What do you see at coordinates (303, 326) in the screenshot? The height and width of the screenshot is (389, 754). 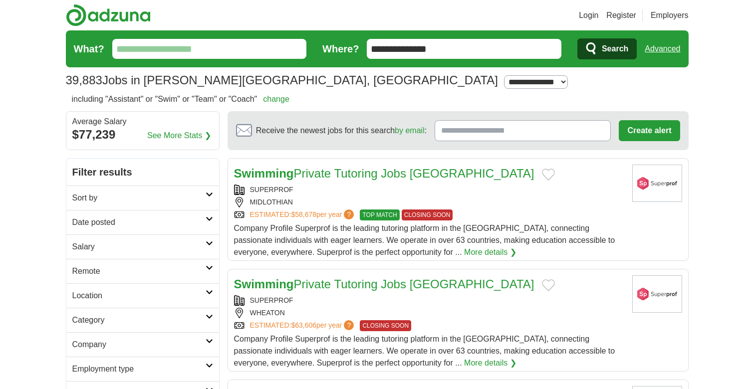 I see `a: ESTIMATED:$63,606per year?` at bounding box center [303, 326].